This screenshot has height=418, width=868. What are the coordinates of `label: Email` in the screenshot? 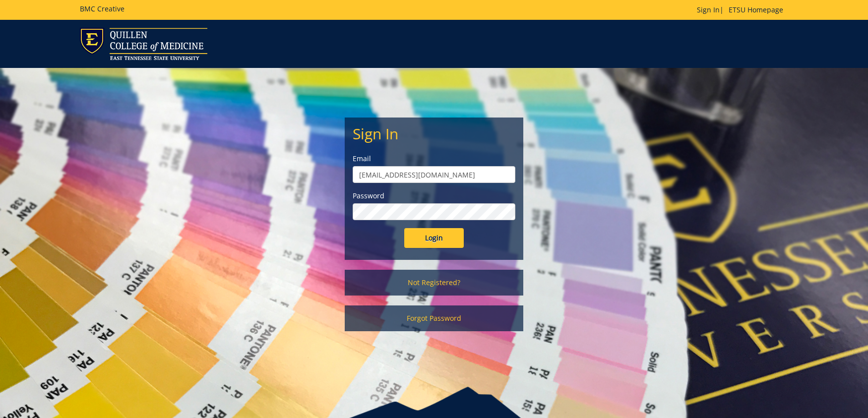 It's located at (434, 158).